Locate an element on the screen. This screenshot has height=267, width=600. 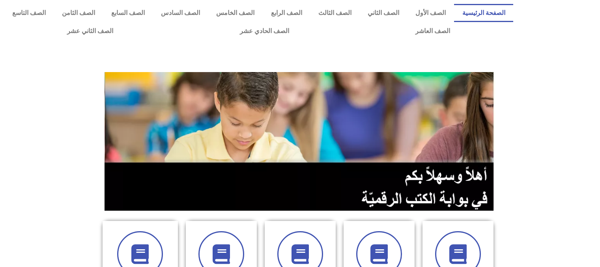
a: الصف الأول is located at coordinates (431, 13).